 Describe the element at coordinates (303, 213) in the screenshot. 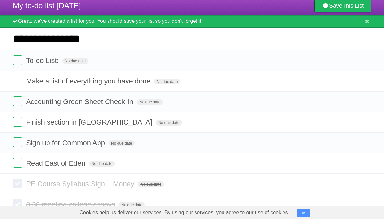

I see `button: OK` at that location.